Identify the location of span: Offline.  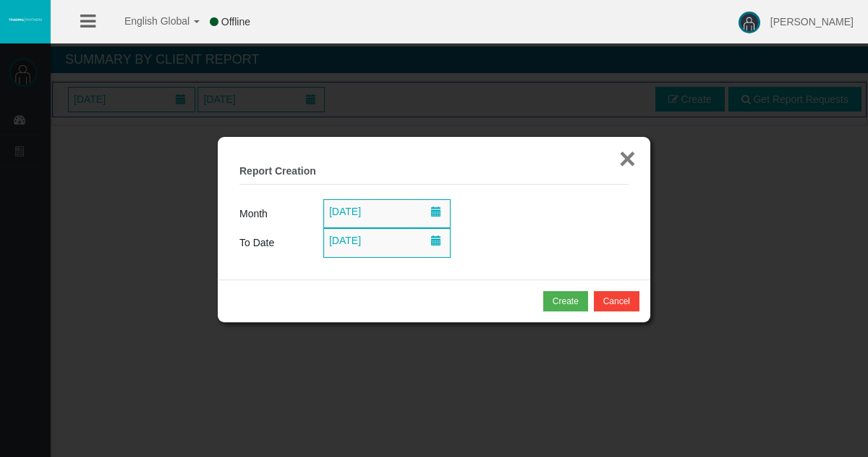
(236, 22).